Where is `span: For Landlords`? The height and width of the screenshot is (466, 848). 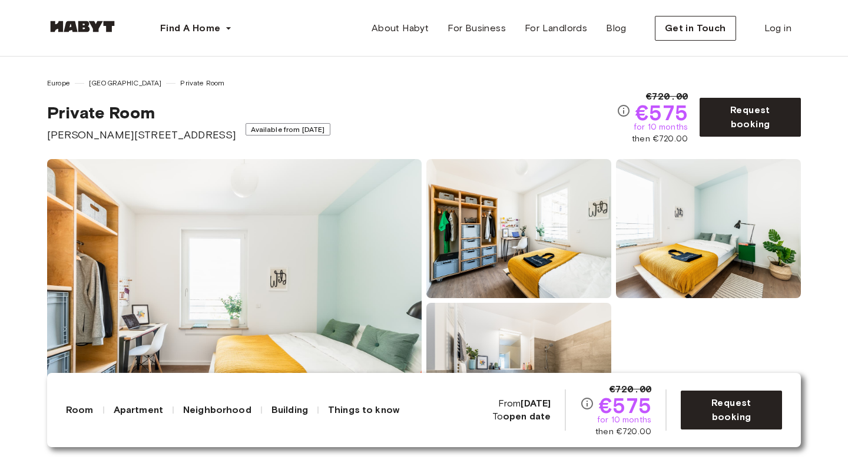 span: For Landlords is located at coordinates (556, 28).